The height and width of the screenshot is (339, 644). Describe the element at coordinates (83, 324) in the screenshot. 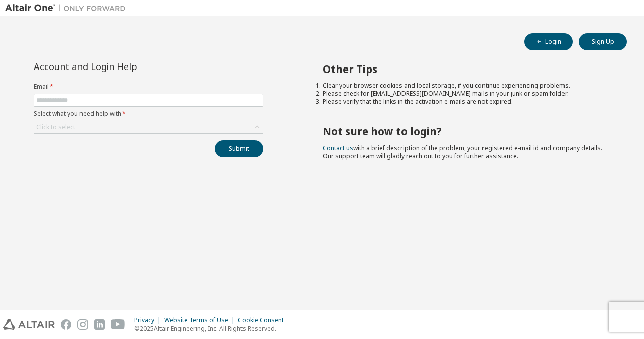

I see `img: instagram.svg` at that location.